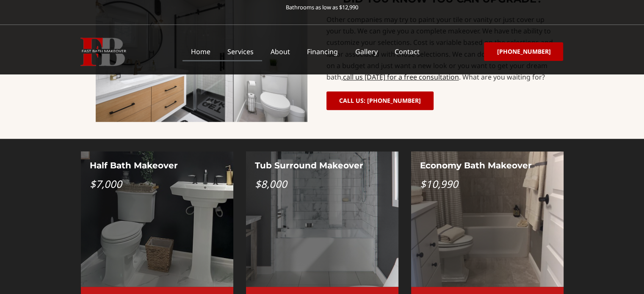 This screenshot has width=644, height=294. Describe the element at coordinates (406, 51) in the screenshot. I see `a: Contact` at that location.